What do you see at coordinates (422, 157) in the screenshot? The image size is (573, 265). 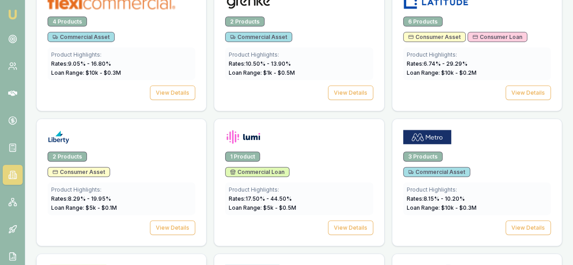 I see `div: 3 Products` at bounding box center [422, 157].